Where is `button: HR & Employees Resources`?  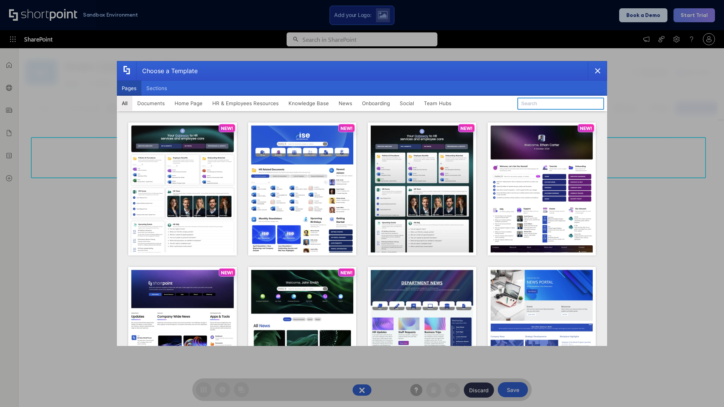
button: HR & Employees Resources is located at coordinates (245, 103).